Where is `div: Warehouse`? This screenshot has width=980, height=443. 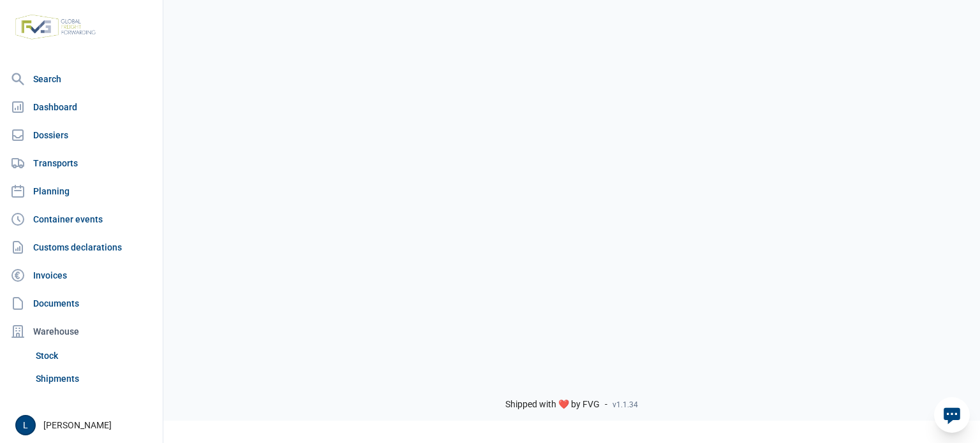 div: Warehouse is located at coordinates (81, 332).